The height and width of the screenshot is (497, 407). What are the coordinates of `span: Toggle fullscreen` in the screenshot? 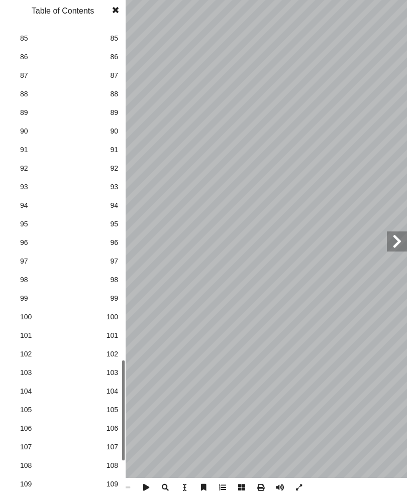 It's located at (299, 487).